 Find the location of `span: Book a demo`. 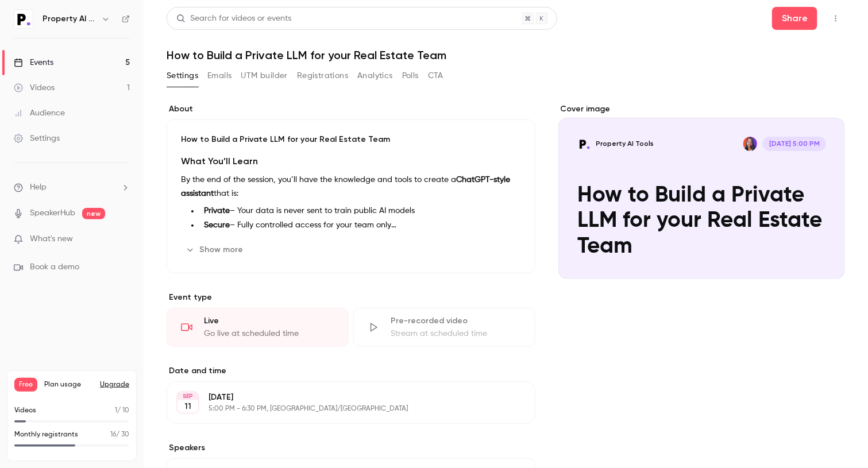

span: Book a demo is located at coordinates (55, 267).